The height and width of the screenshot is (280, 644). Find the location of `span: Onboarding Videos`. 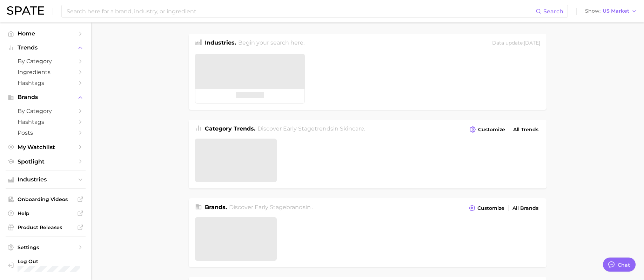

span: Onboarding Videos is located at coordinates (46, 200).